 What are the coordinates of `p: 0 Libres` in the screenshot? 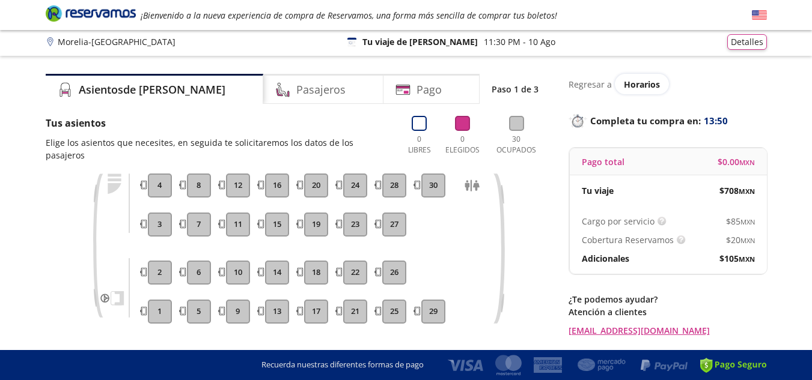 It's located at (419, 145).